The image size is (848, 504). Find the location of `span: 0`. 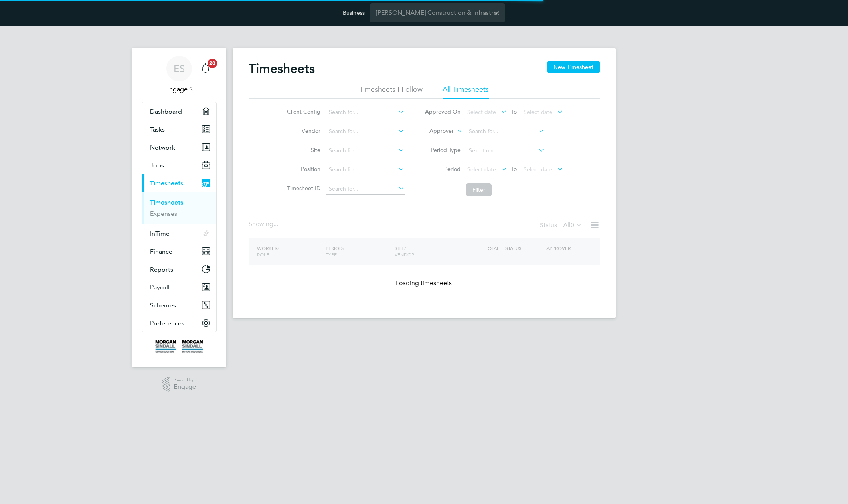

span: 0 is located at coordinates (572, 225).